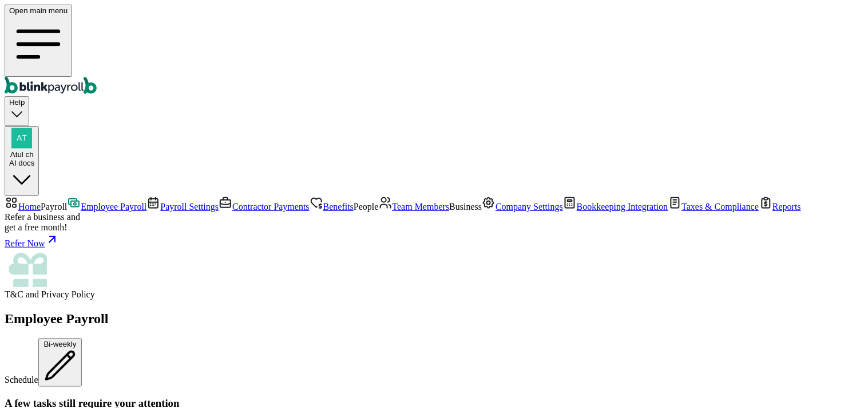 The height and width of the screenshot is (408, 868). What do you see at coordinates (434, 362) in the screenshot?
I see `div: Schedule` at bounding box center [434, 362].